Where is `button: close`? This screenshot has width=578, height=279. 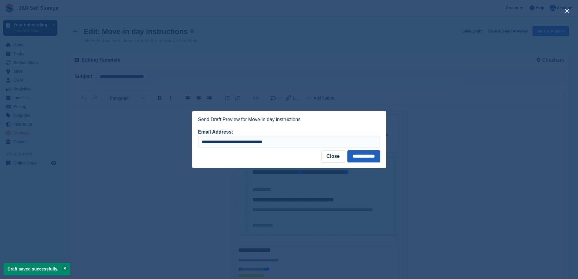
button: close is located at coordinates (567, 11).